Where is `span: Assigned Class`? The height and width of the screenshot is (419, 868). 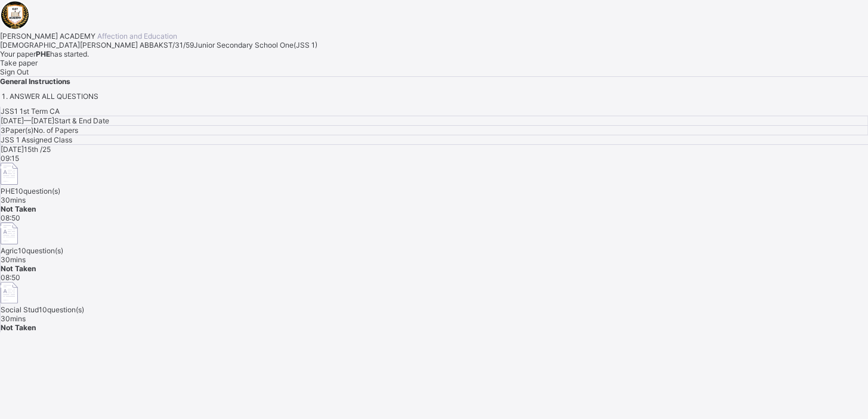 span: Assigned Class is located at coordinates (46, 140).